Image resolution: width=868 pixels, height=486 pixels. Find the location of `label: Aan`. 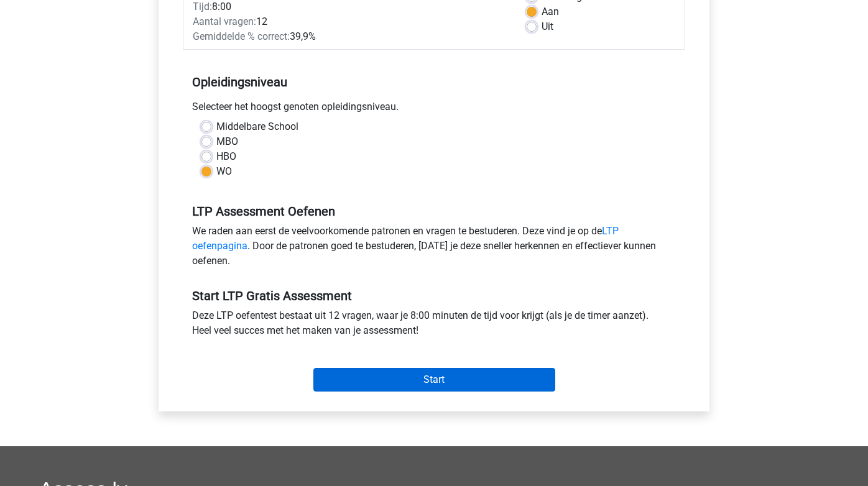

label: Aan is located at coordinates (550, 11).